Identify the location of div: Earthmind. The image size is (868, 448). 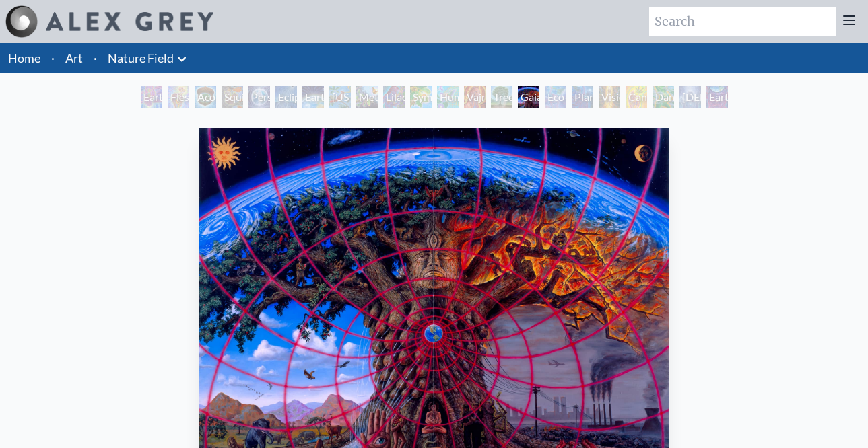
(717, 97).